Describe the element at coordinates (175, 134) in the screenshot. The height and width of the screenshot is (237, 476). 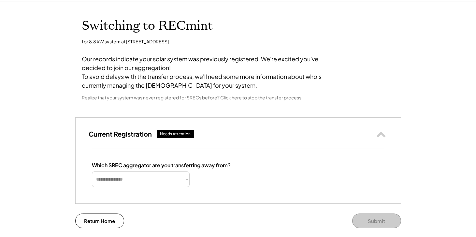
I see `div: Needs Attention` at that location.